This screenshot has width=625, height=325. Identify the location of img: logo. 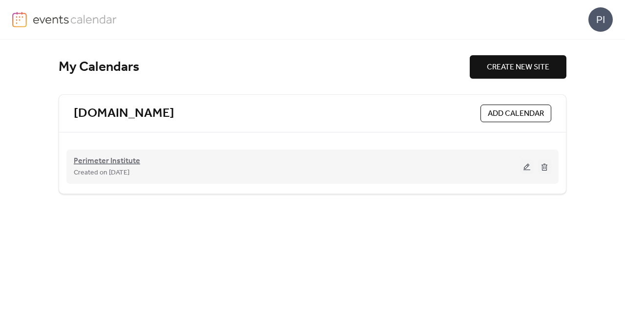
(20, 20).